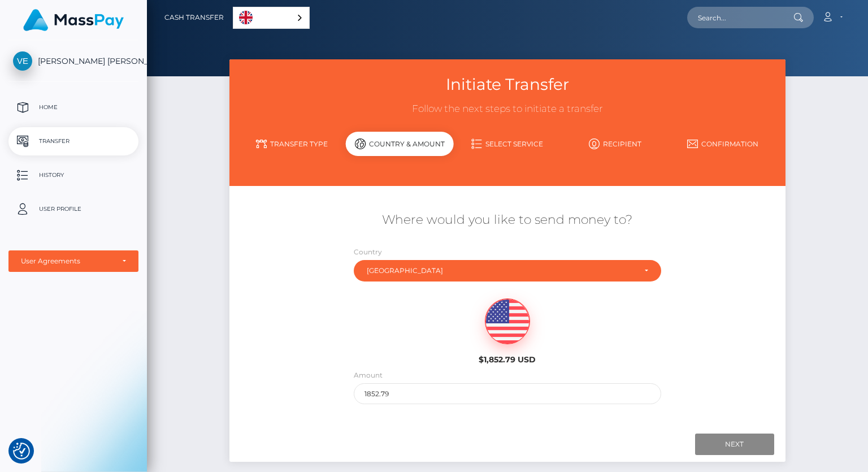  Describe the element at coordinates (74, 176) in the screenshot. I see `p: History` at that location.